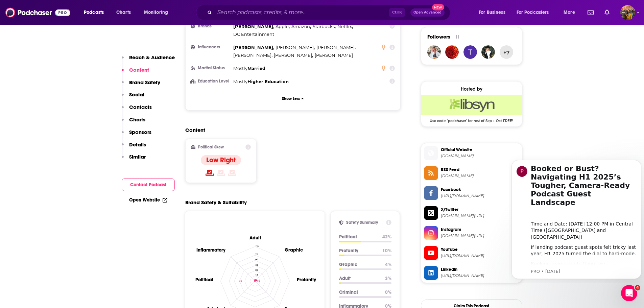 This screenshot has width=644, height=308. What do you see at coordinates (359, 292) in the screenshot?
I see `p: Criminal` at bounding box center [359, 292].